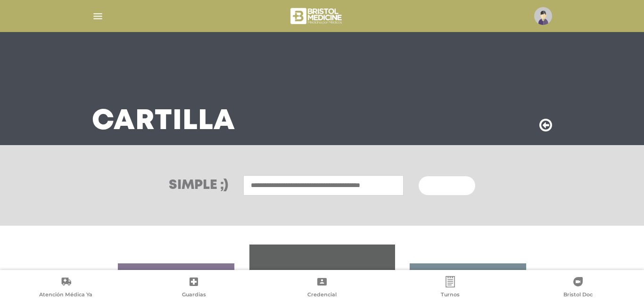 The image size is (644, 302). Describe the element at coordinates (443, 186) in the screenshot. I see `span: Buscar` at that location.